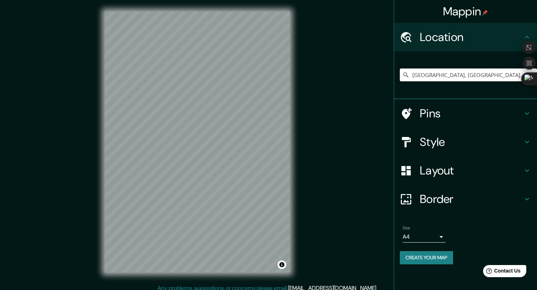 The width and height of the screenshot is (537, 290). Describe the element at coordinates (468, 75) in the screenshot. I see `input: Pick your city or area` at that location.